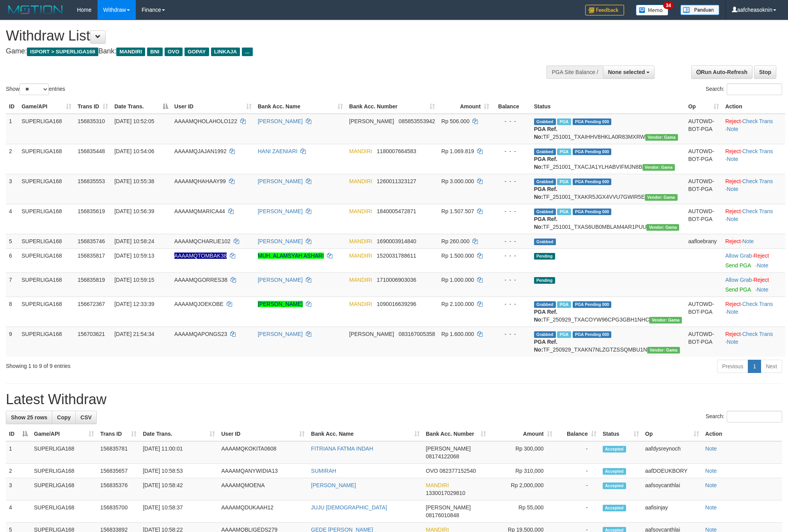 This screenshot has width=788, height=532. What do you see at coordinates (34, 89) in the screenshot?
I see `select: Showentries` at bounding box center [34, 89].